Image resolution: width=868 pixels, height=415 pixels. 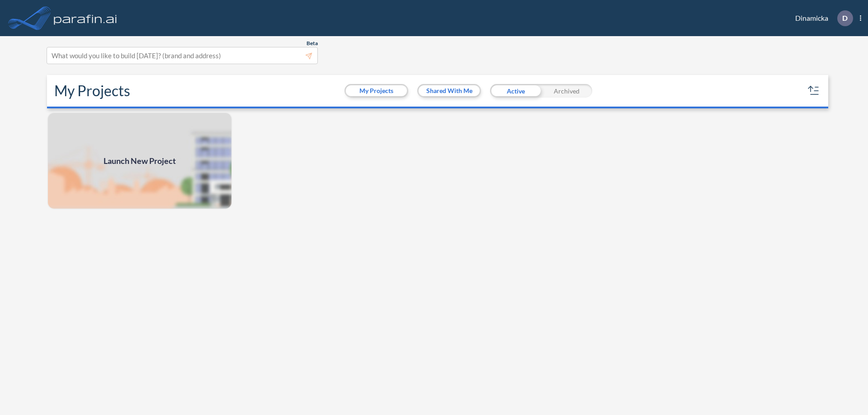 What do you see at coordinates (567, 91) in the screenshot?
I see `div: Archived` at bounding box center [567, 91].